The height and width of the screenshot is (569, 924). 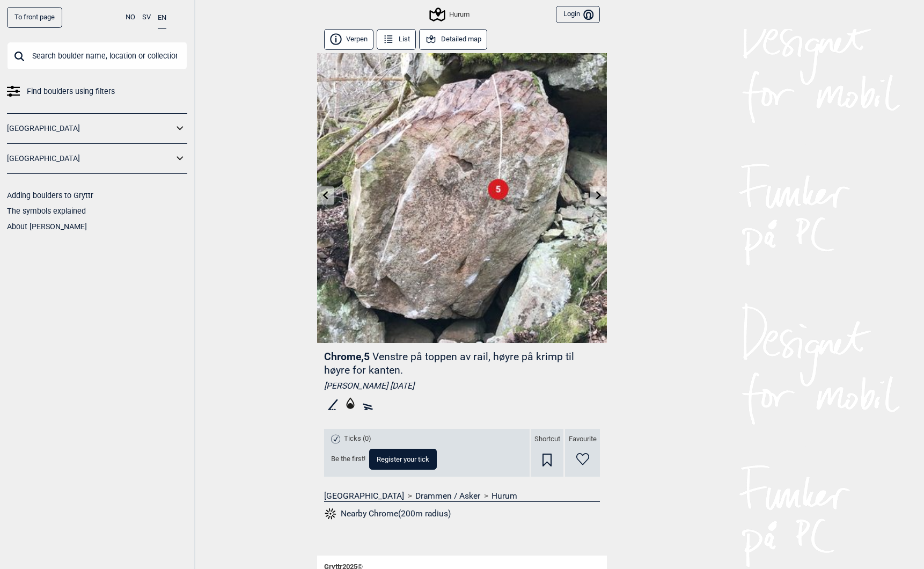 What do you see at coordinates (396, 39) in the screenshot?
I see `button: List` at bounding box center [396, 39].